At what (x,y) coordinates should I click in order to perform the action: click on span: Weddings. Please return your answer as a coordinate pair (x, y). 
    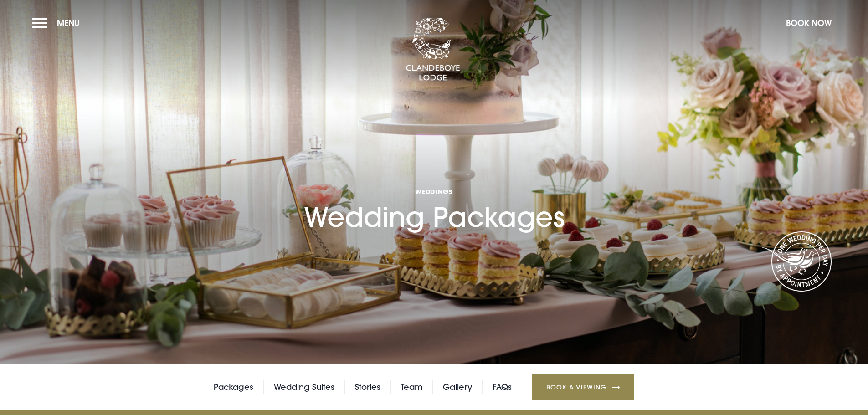
    Looking at the image, I should click on (434, 191).